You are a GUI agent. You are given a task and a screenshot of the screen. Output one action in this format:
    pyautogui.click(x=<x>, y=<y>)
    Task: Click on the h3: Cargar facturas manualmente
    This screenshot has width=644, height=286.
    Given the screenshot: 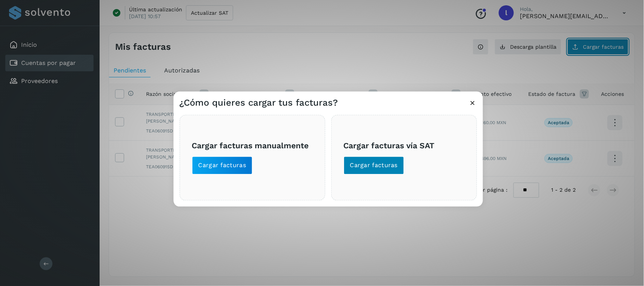 What is the action you would take?
    pyautogui.click(x=252, y=145)
    